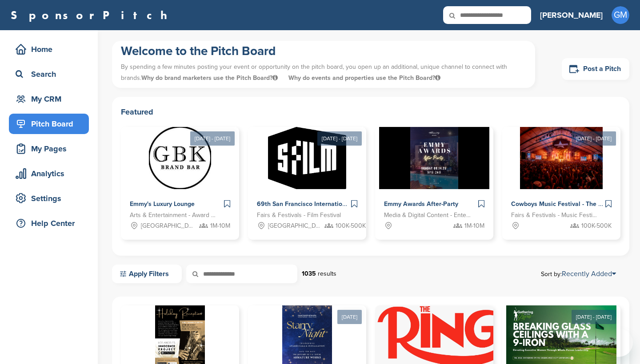 This screenshot has height=364, width=640. What do you see at coordinates (49, 199) in the screenshot?
I see `a: Settings` at bounding box center [49, 199].